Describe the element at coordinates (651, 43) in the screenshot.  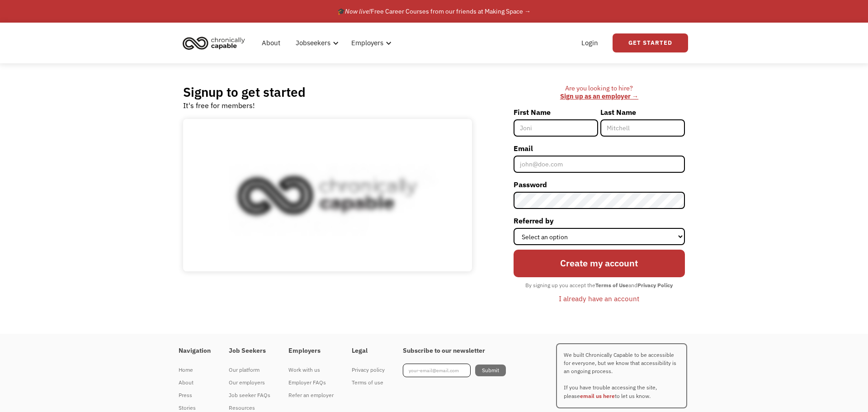
I see `a: Get Started` at that location.